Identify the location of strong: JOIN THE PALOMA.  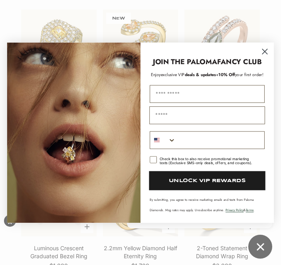
(185, 62).